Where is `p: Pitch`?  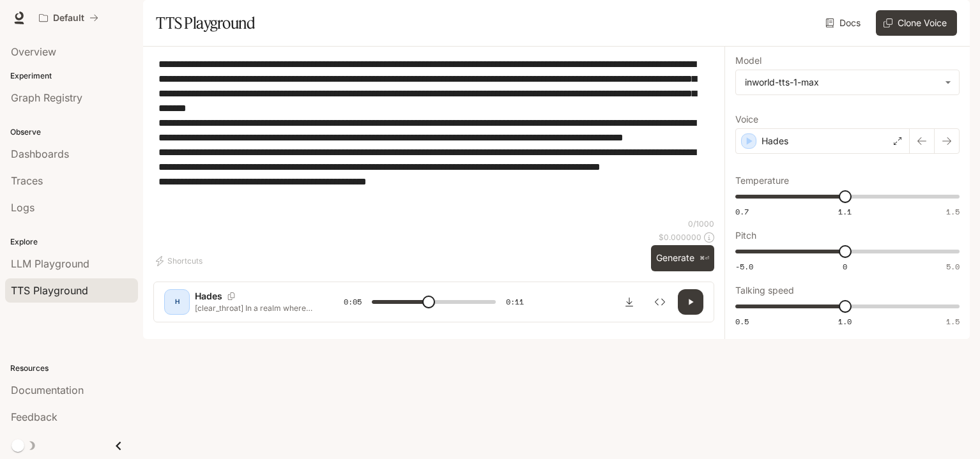 p: Pitch is located at coordinates (745, 236).